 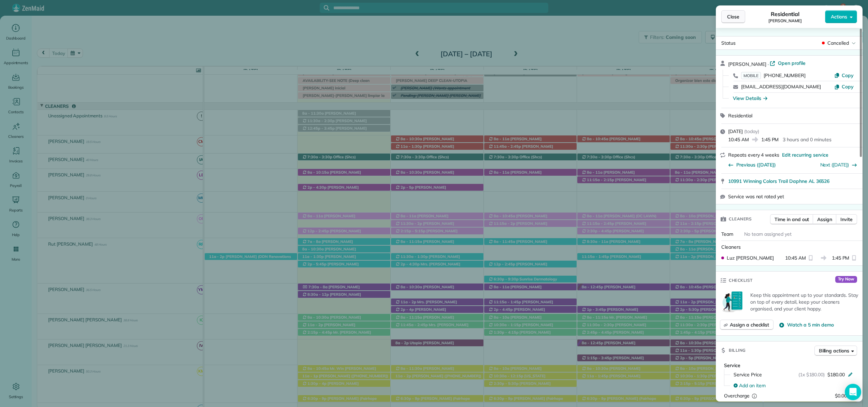 I want to click on span: MOBILE, so click(x=751, y=75).